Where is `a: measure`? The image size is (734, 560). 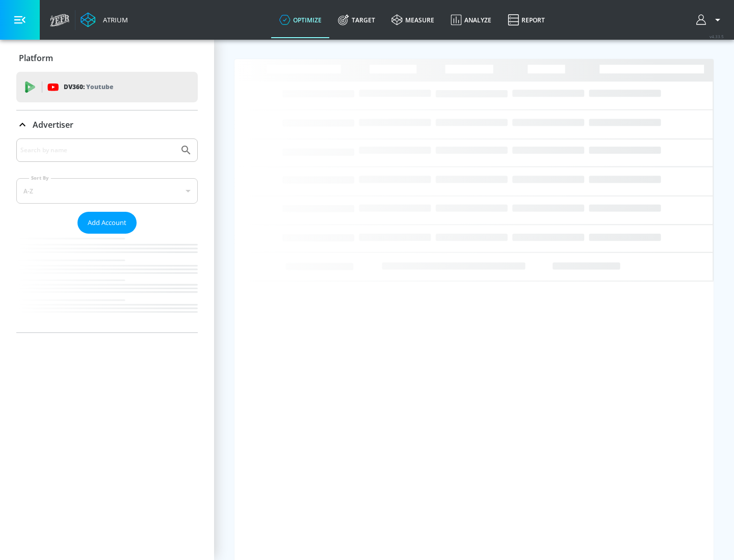 a: measure is located at coordinates (413, 20).